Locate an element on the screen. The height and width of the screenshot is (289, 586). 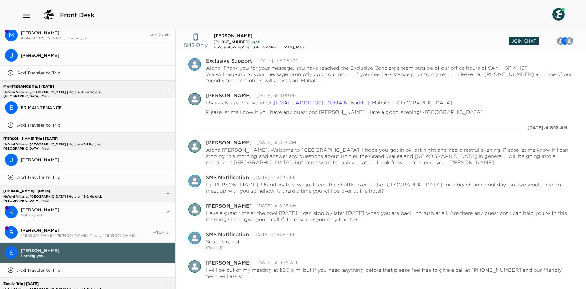
div: Jennifer Lee-Larson is located at coordinates (11, 160).